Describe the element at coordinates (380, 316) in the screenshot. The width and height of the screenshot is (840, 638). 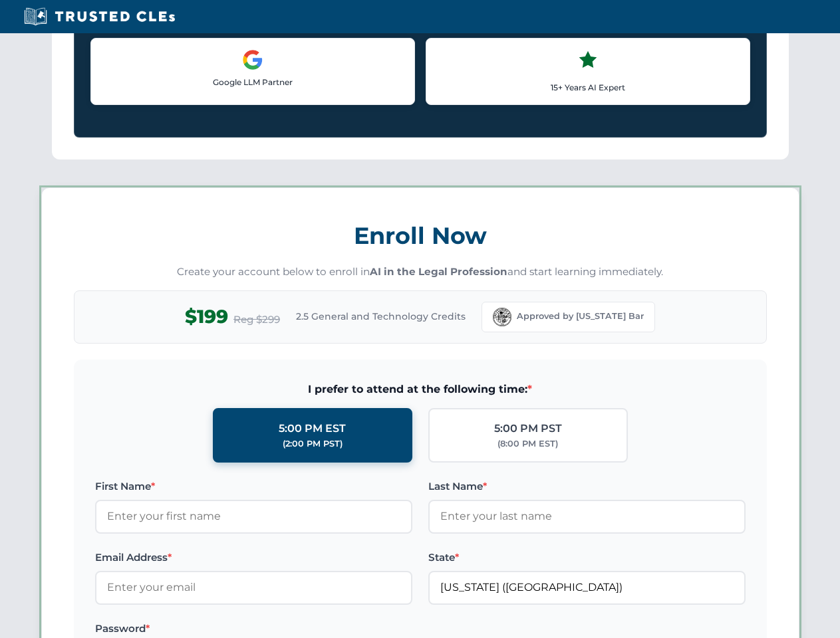
I see `span: 2.5 General and Technology Credits` at that location.